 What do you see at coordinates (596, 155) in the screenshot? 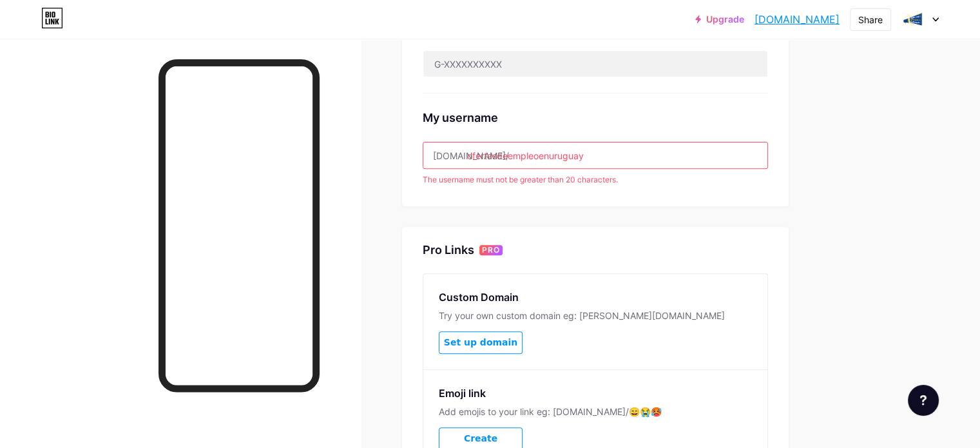
I see `input: username` at bounding box center [596, 155].